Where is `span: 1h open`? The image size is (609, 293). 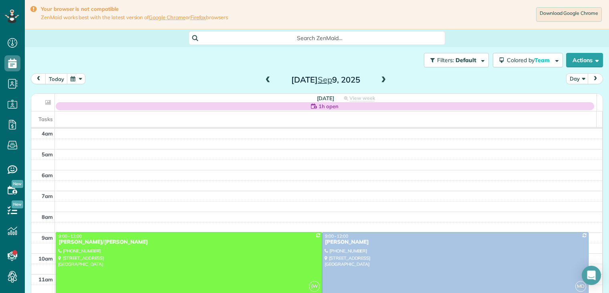
span: 1h open is located at coordinates (329, 106).